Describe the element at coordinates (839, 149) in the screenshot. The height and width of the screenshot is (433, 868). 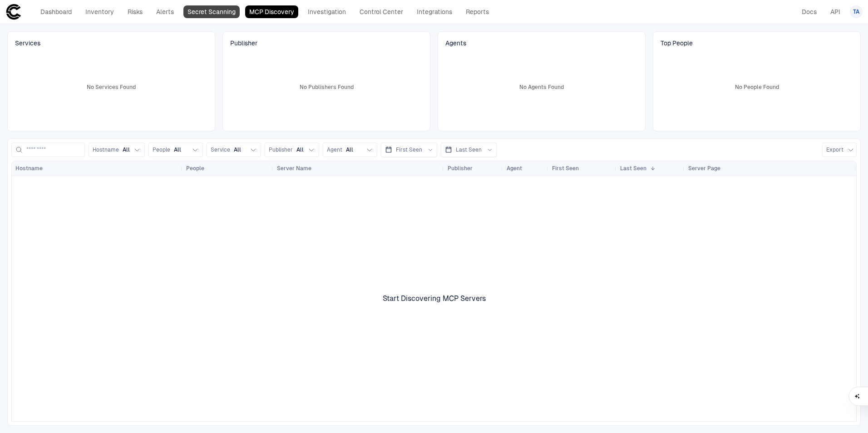
I see `button: Export` at that location.